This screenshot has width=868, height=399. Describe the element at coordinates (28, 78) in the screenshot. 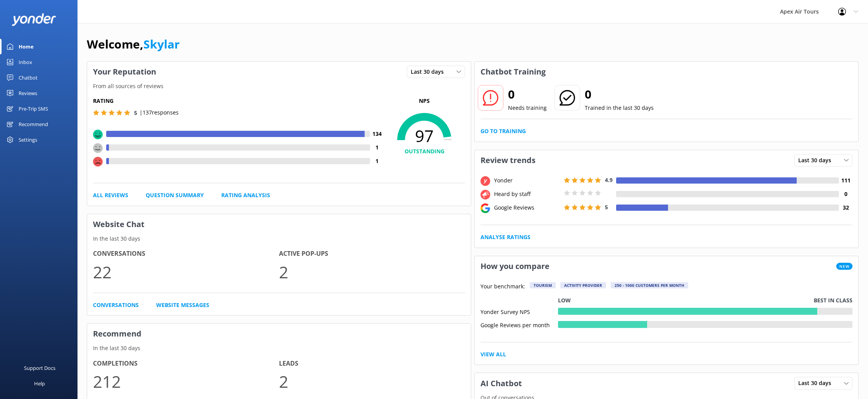

I see `div: Chatbot` at that location.